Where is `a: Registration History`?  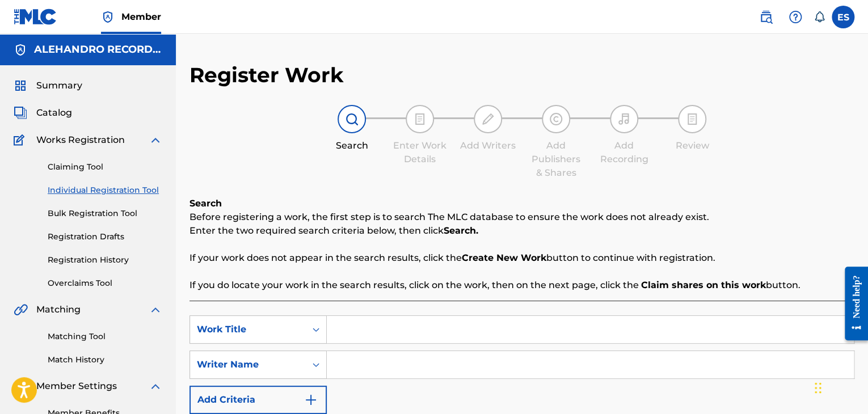 a: Registration History is located at coordinates (105, 260).